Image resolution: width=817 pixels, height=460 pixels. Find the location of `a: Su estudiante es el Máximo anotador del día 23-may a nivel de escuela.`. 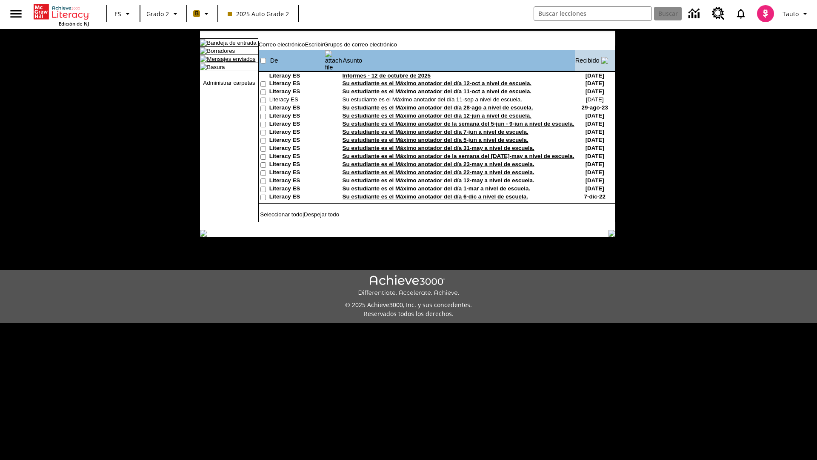

a: Su estudiante es el Máximo anotador del día 23-may a nivel de escuela. is located at coordinates (439, 164).